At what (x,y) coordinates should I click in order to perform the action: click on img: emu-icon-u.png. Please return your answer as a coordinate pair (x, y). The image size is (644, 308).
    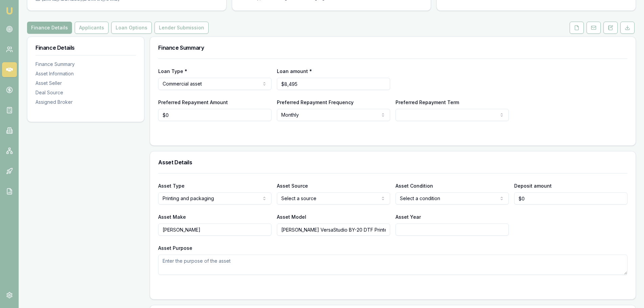
    Looking at the image, I should click on (10, 11).